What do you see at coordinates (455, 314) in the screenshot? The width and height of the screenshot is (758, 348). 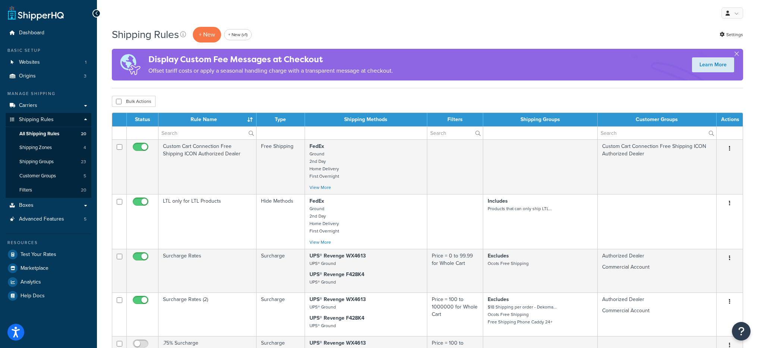 I see `td: Price = 100 to 1000000 for Whole Cart` at bounding box center [455, 314].